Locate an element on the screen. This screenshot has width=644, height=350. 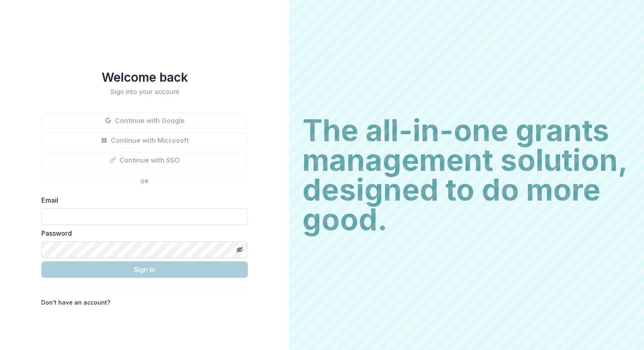
button: Continue with Google is located at coordinates (145, 120).